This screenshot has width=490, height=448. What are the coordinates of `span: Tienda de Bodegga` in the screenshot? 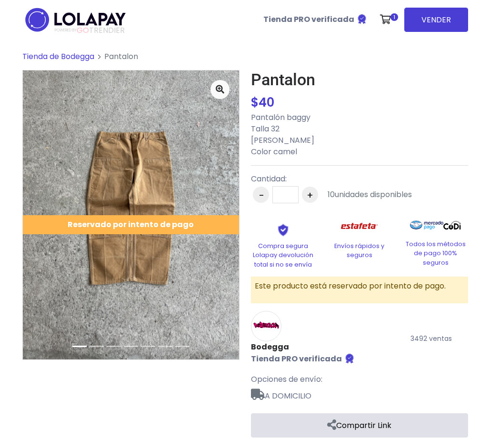 It's located at (58, 56).